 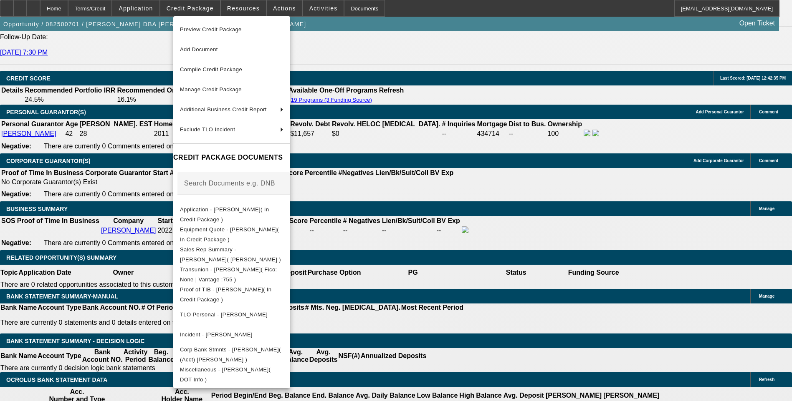 I want to click on span: Manage Credit Package, so click(x=211, y=89).